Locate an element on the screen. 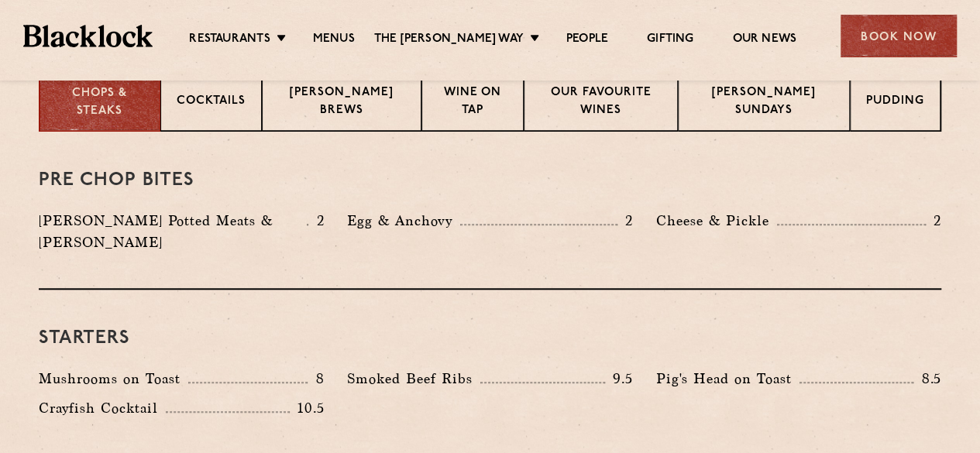  p: 10.5 is located at coordinates (306, 409).